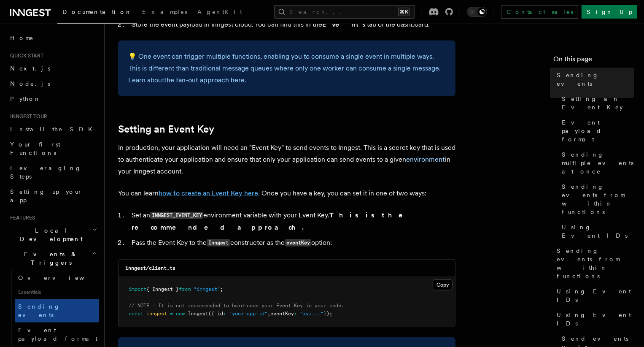  I want to click on li: Set an environment variable with your Event Key., so click(292, 221).